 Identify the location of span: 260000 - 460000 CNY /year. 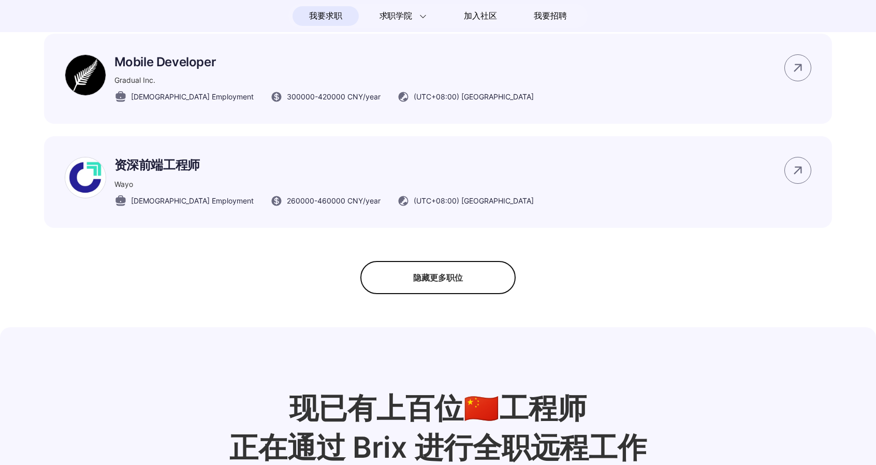
(333, 200).